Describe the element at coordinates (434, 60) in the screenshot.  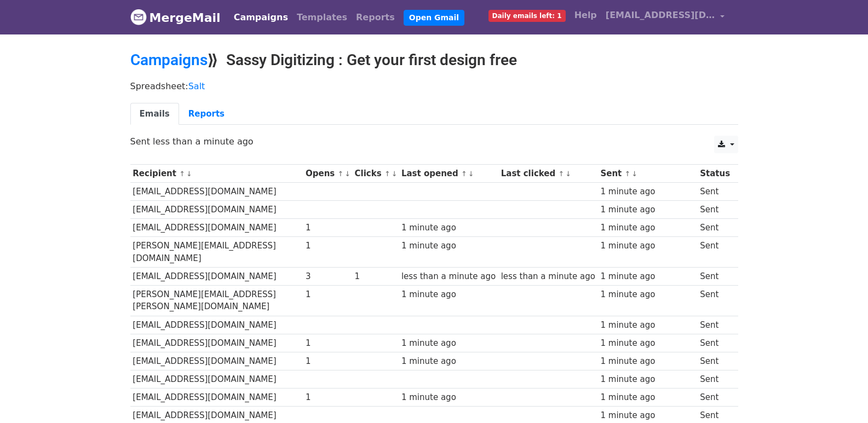
I see `h2: ⟫ Sassy Digitizing : Get your first design free` at that location.